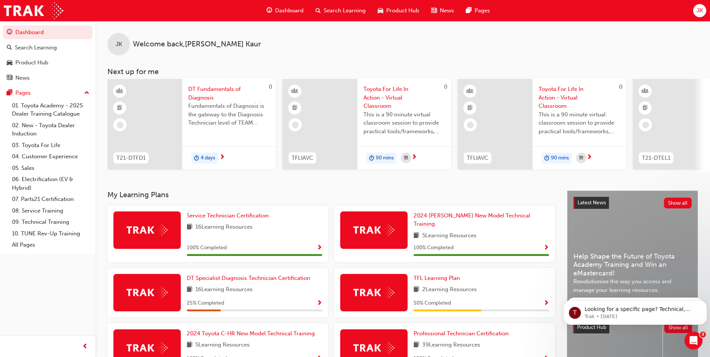 The image size is (710, 357). Describe the element at coordinates (699, 10) in the screenshot. I see `button: JK` at that location.